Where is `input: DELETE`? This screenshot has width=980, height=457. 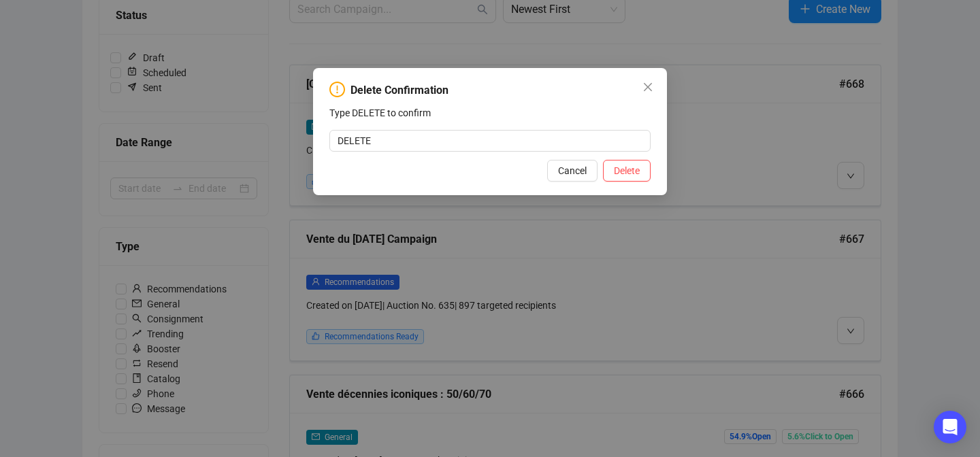
input: DELETE is located at coordinates (490, 141).